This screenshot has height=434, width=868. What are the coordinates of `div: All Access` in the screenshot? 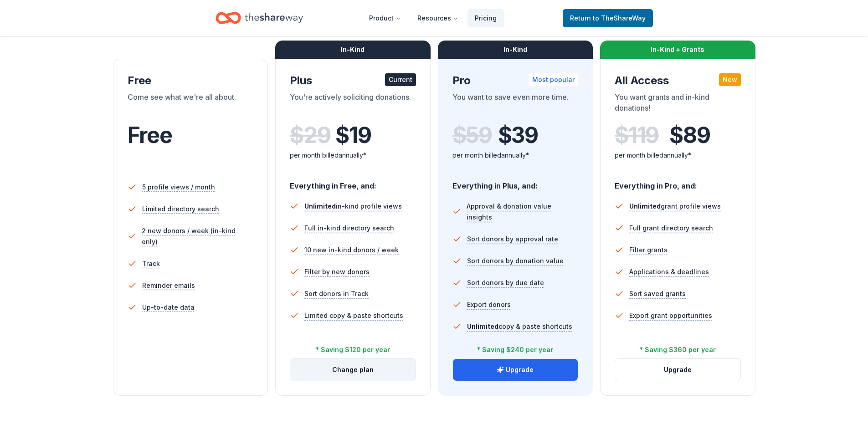 It's located at (678, 80).